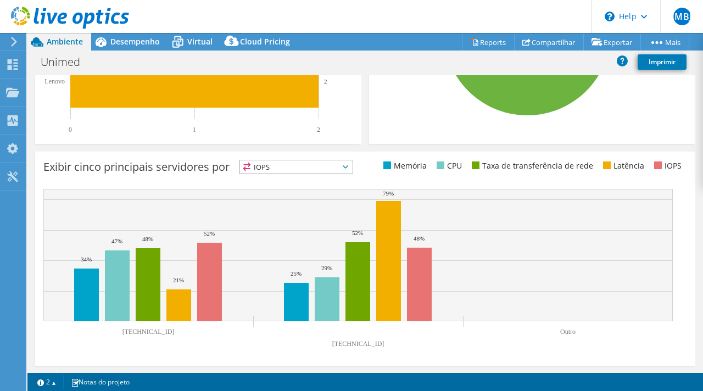  What do you see at coordinates (447, 166) in the screenshot?
I see `li: CPU` at bounding box center [447, 166].